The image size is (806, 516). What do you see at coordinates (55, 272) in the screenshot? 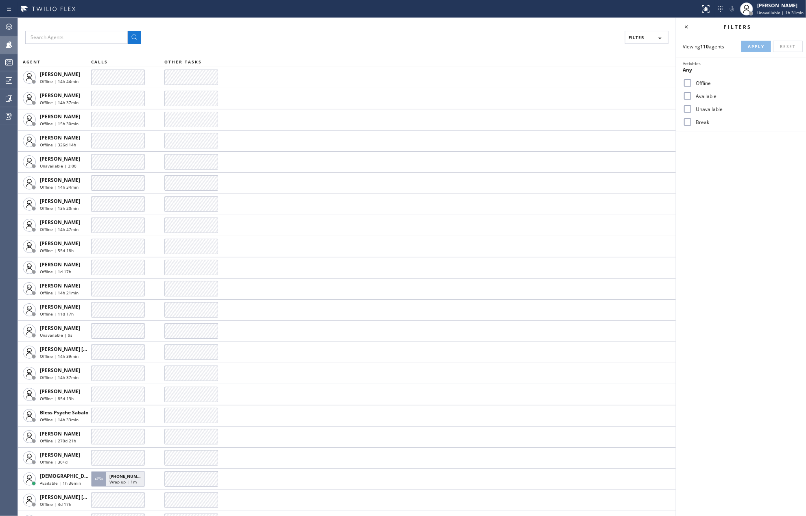
I see `span: Offline | 1d 17h` at bounding box center [55, 272].